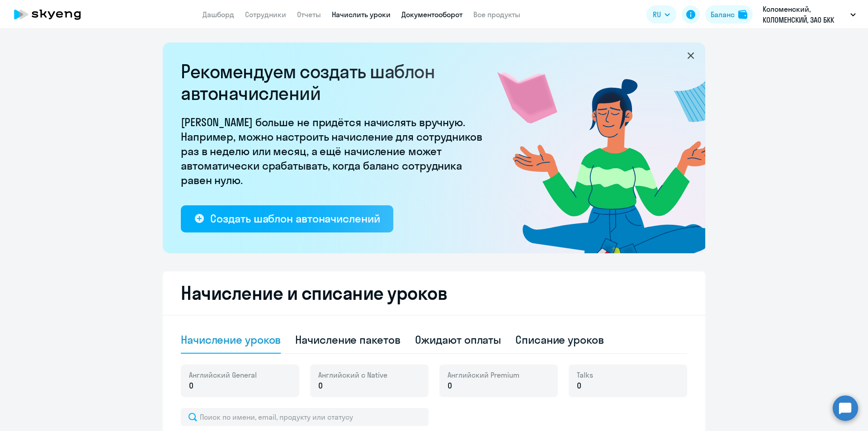  I want to click on input: Поиск по имени, email, продукту или статусу, so click(305, 417).